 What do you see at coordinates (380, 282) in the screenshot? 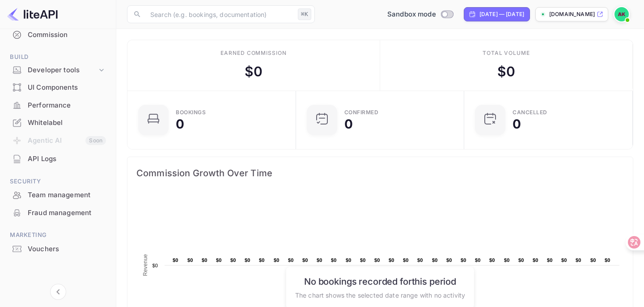
I see `h6: No bookings recorded for this period` at bounding box center [380, 282].